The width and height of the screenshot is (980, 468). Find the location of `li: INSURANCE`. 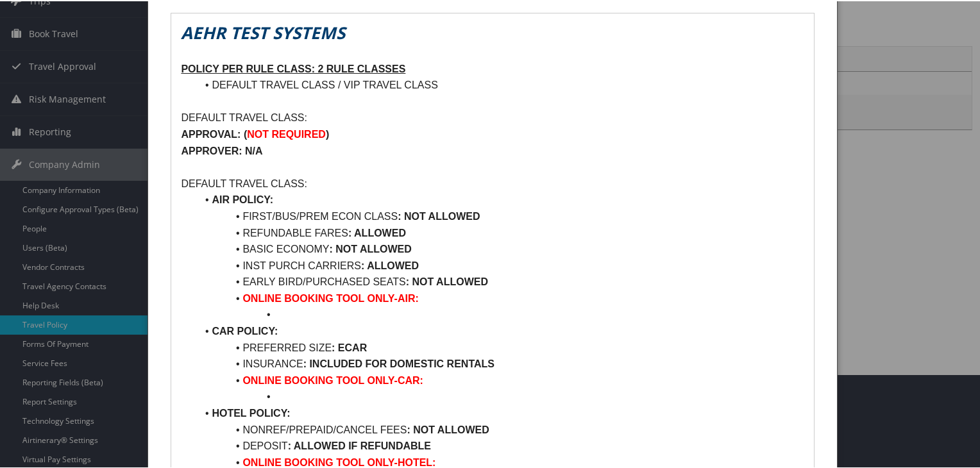

li: INSURANCE is located at coordinates (500, 363).